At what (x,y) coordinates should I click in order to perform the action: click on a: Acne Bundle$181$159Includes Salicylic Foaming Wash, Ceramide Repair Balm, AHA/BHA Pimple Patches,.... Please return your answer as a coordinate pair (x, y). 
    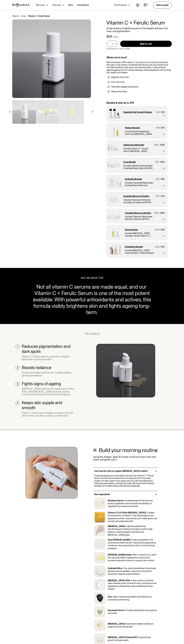
    Looking at the image, I should click on (137, 165).